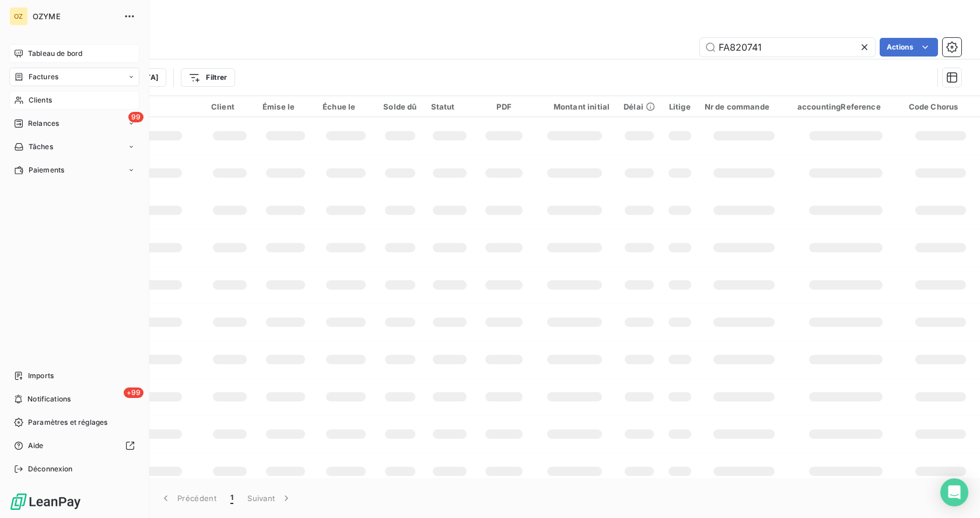  I want to click on img: Logo LeanPay, so click(45, 502).